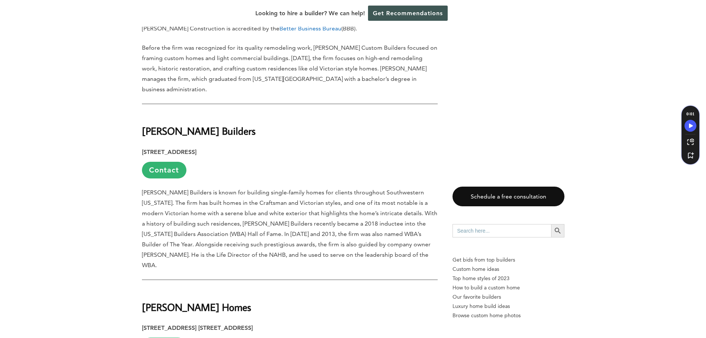 The height and width of the screenshot is (338, 706). I want to click on p: Get bids from top builders, so click(509, 260).